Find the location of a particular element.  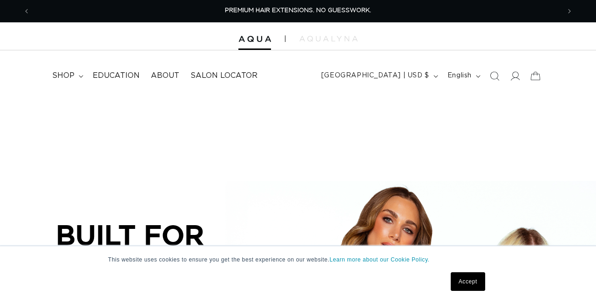

span: About is located at coordinates (165, 75).